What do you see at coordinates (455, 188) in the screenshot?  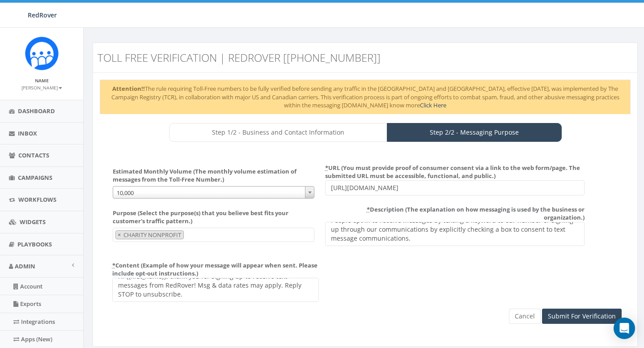 I see `input: URL` at bounding box center [455, 188].